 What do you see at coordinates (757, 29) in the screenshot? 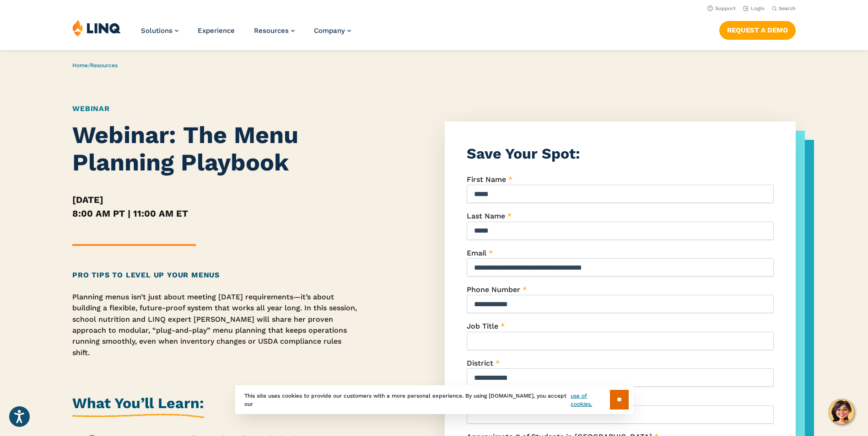
I see `nav: Button Navigation` at bounding box center [757, 29].